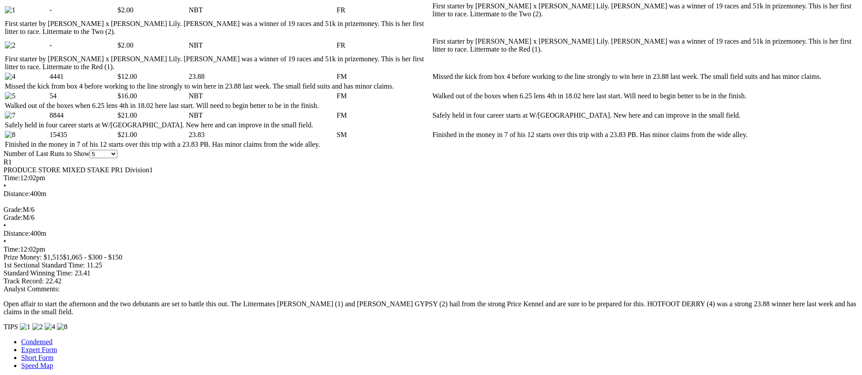 The height and width of the screenshot is (375, 862). I want to click on img: 5, so click(10, 96).